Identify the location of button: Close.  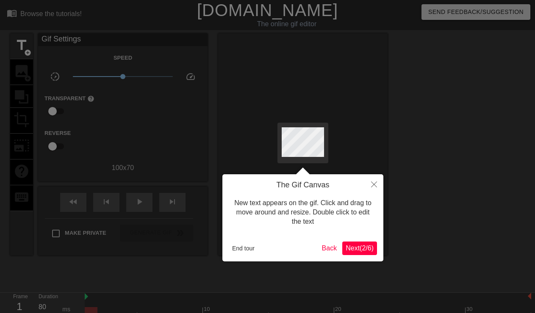
(374, 184).